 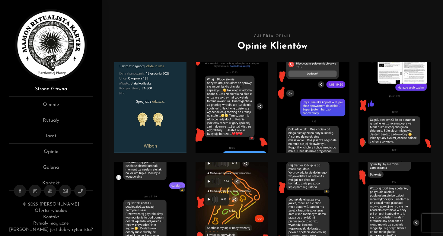 I want to click on a: O mnie, so click(x=51, y=106).